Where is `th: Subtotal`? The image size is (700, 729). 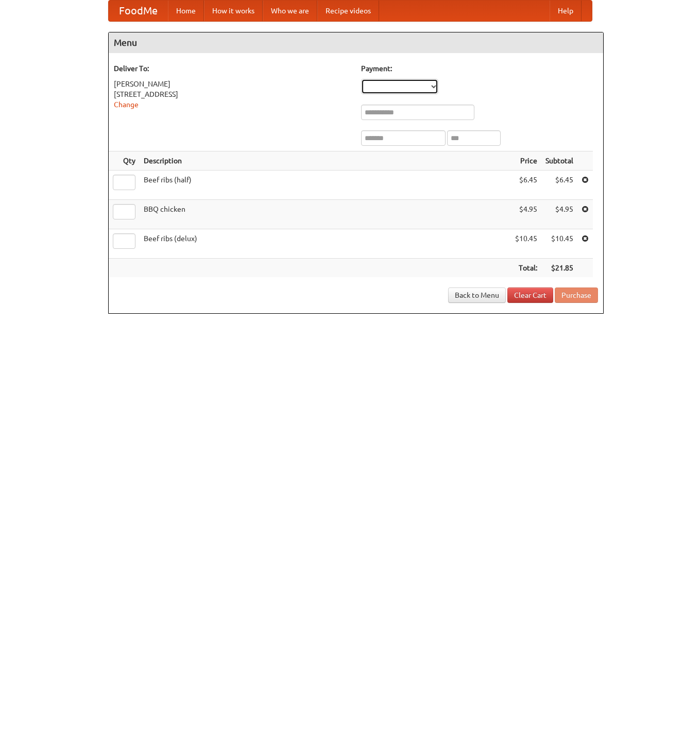
th: Subtotal is located at coordinates (559, 161).